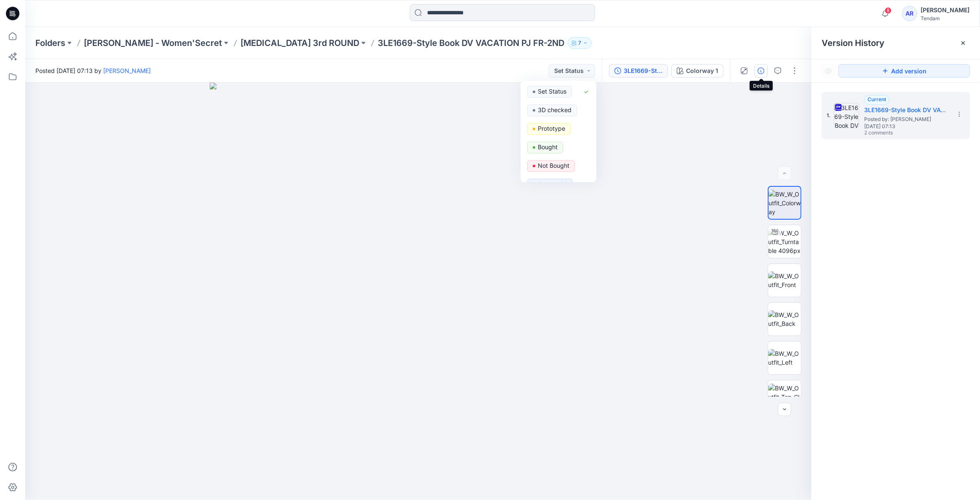  I want to click on img: 3LE1669-Style Book DV VACATION PJ FR-2ND, so click(847, 116).